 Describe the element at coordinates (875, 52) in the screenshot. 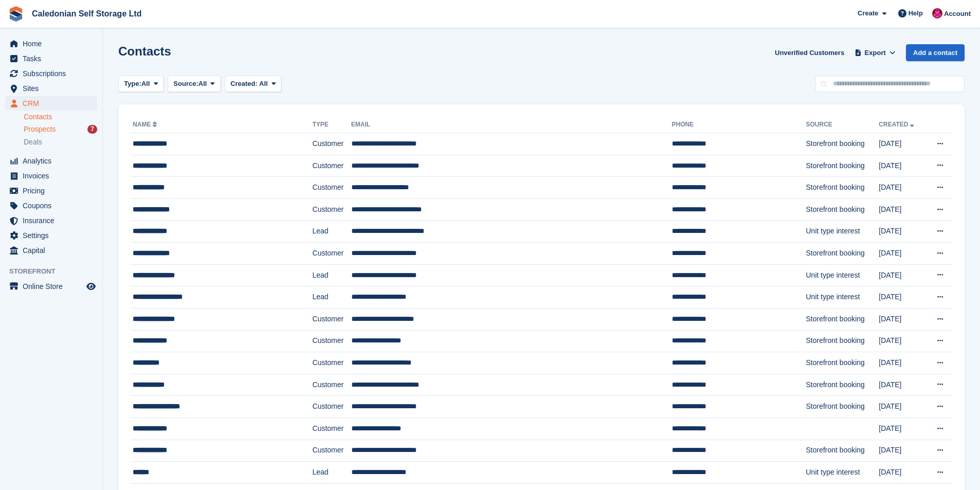

I see `button: Export` at that location.